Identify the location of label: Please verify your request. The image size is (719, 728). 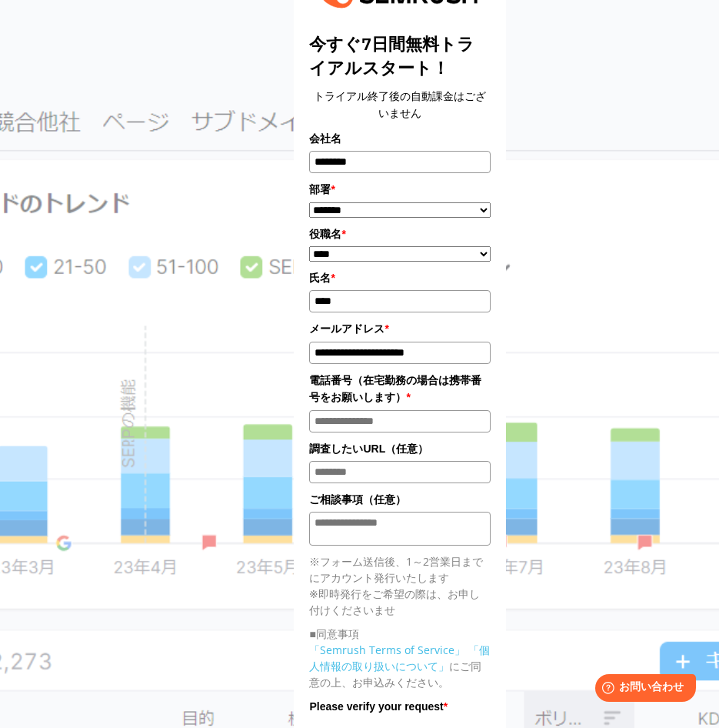
(400, 707).